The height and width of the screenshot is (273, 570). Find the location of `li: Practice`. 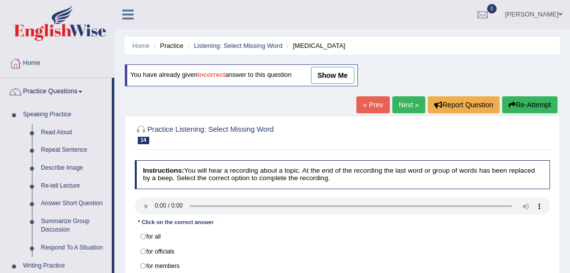

li: Practice is located at coordinates (167, 45).